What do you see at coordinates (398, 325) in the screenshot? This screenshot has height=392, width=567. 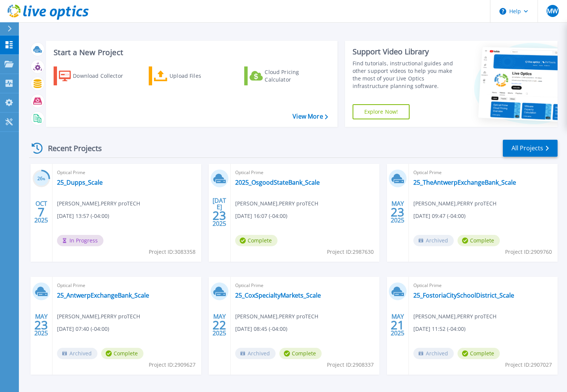 I see `span: 21` at bounding box center [398, 325].